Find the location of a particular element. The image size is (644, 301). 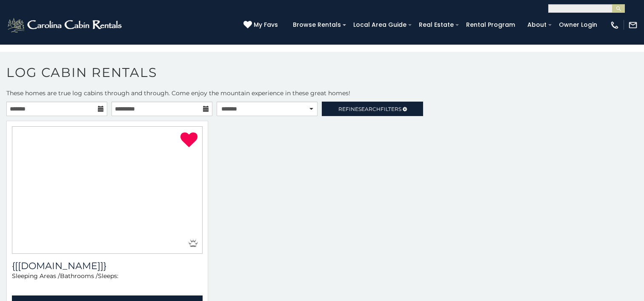

a: RefineSearchFilters is located at coordinates (372, 109).